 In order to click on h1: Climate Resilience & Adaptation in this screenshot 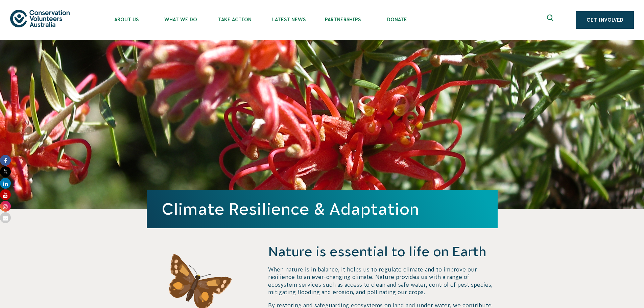, I will do `click(322, 209)`.